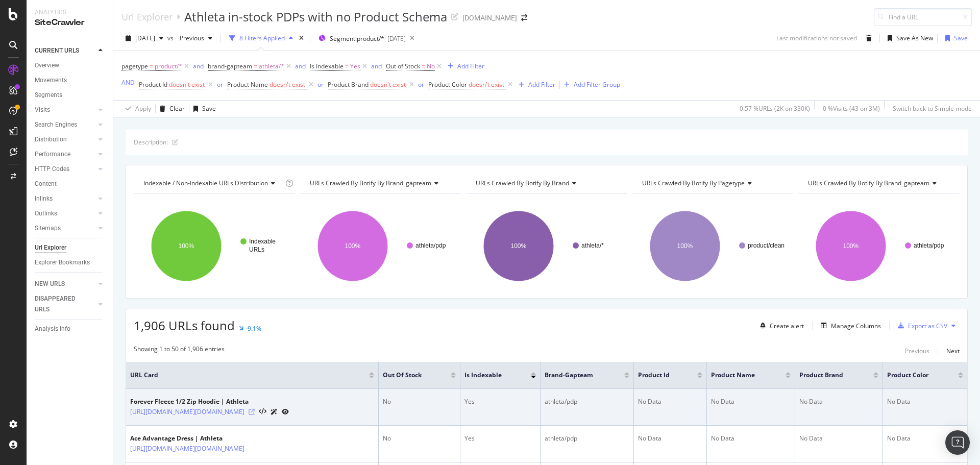 This screenshot has height=465, width=980. Describe the element at coordinates (541, 84) in the screenshot. I see `div: Add Filter` at that location.